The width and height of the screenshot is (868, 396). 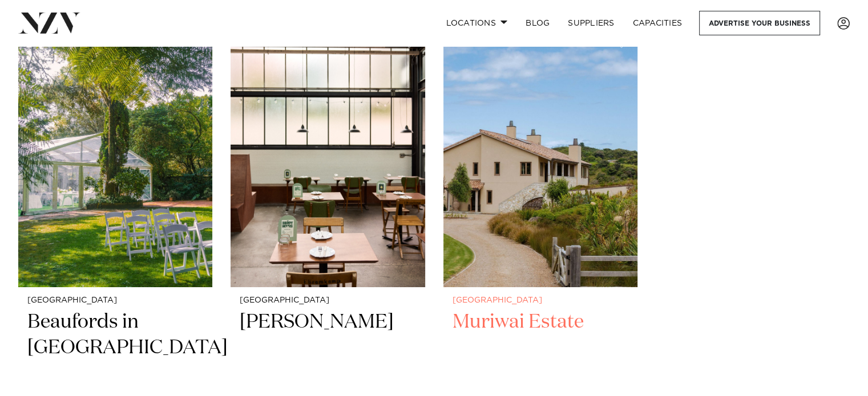 I want to click on a: SUPPLIERS, so click(x=590, y=23).